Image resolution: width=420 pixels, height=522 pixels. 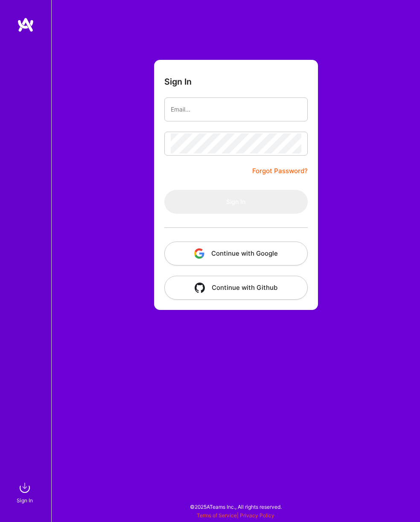 What do you see at coordinates (236, 288) in the screenshot?
I see `button: Continue with Github` at bounding box center [236, 288].